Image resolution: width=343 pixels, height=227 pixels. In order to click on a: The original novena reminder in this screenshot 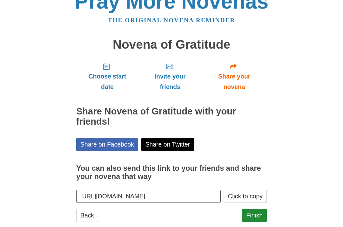, I will do `click(172, 20)`.